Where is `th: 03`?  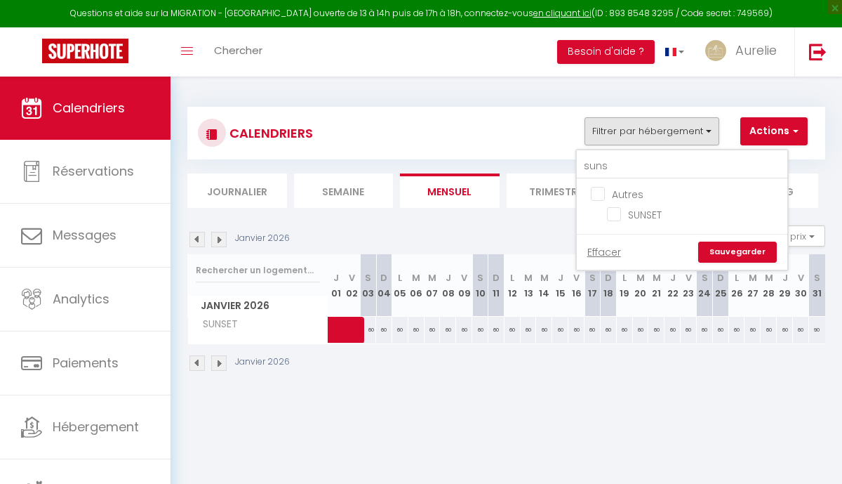
th: 03 is located at coordinates (368, 285).